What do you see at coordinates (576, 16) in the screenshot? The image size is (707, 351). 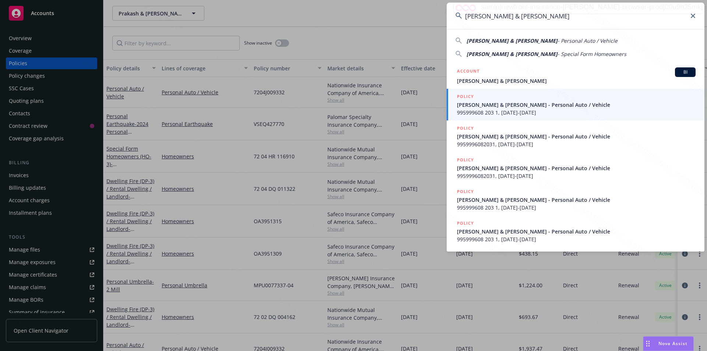 I see `input: Search...` at bounding box center [576, 16].